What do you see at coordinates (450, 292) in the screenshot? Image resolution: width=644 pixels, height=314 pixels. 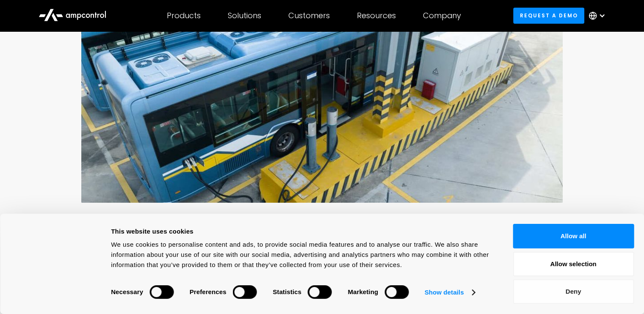 I see `a: Show details` at bounding box center [450, 292].